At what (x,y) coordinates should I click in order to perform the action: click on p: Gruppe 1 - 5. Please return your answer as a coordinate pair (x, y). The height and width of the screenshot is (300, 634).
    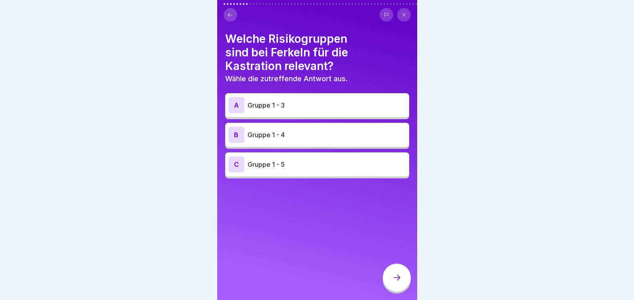
    Looking at the image, I should click on (327, 164).